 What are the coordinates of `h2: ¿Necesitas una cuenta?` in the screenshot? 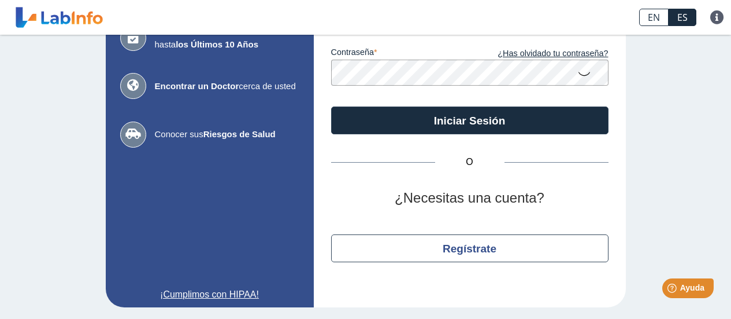 It's located at (470, 198).